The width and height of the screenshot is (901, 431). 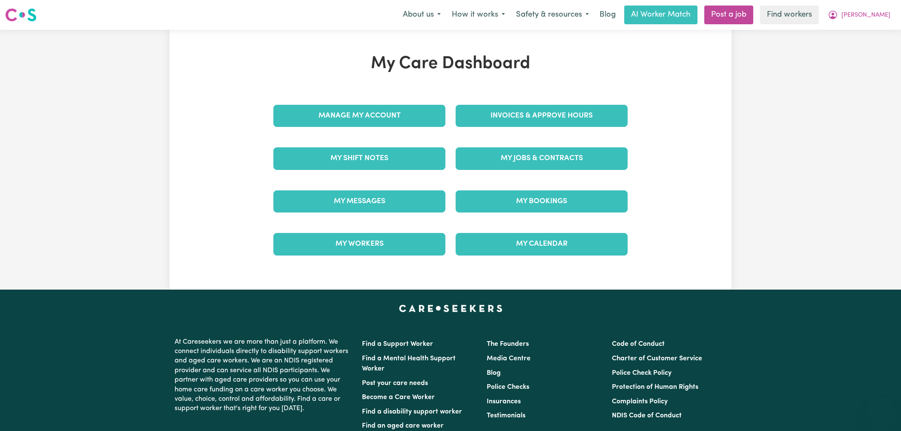 What do you see at coordinates (451, 64) in the screenshot?
I see `h1: My Care Dashboard` at bounding box center [451, 64].